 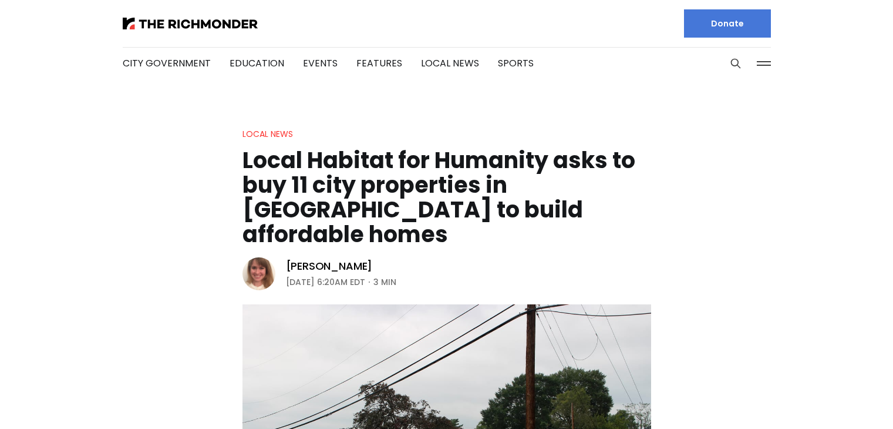 I want to click on a: City Government, so click(x=167, y=63).